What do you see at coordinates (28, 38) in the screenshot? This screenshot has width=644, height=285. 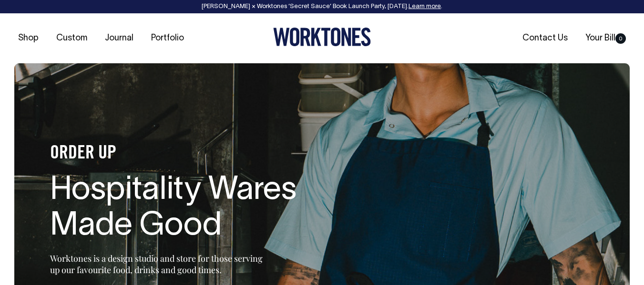 I see `a: Shop` at bounding box center [28, 38].